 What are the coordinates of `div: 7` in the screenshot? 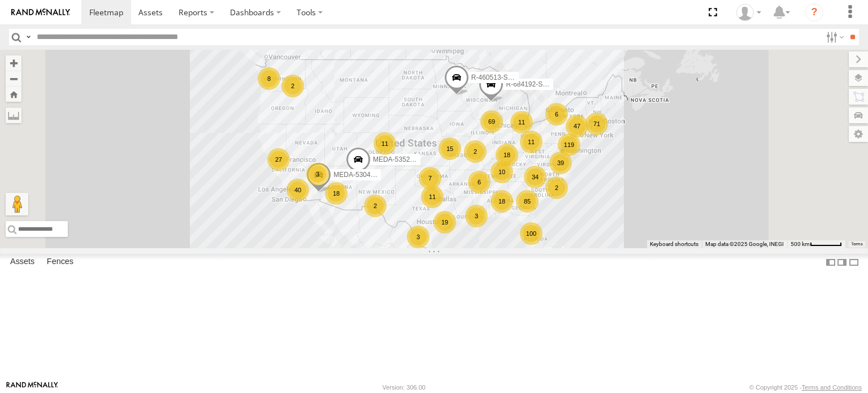 It's located at (430, 178).